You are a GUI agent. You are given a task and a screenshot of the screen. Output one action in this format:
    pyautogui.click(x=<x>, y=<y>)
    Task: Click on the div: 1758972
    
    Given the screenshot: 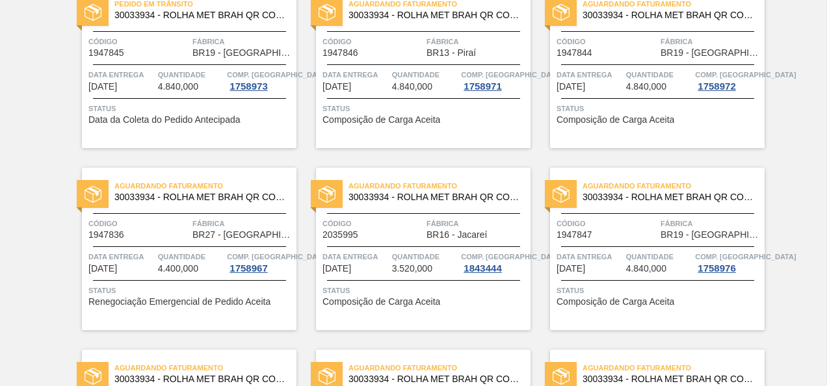 What is the action you would take?
    pyautogui.click(x=717, y=87)
    